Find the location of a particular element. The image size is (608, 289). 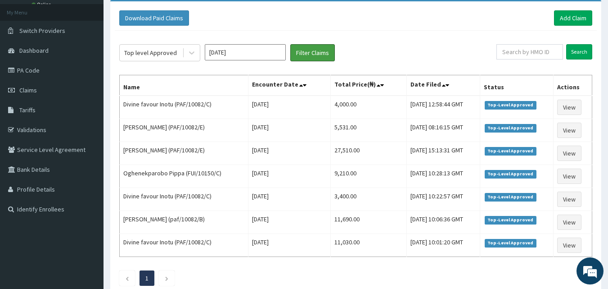

td: Oghenekparobo Pippa (FUI/10150/C) is located at coordinates (184, 176).